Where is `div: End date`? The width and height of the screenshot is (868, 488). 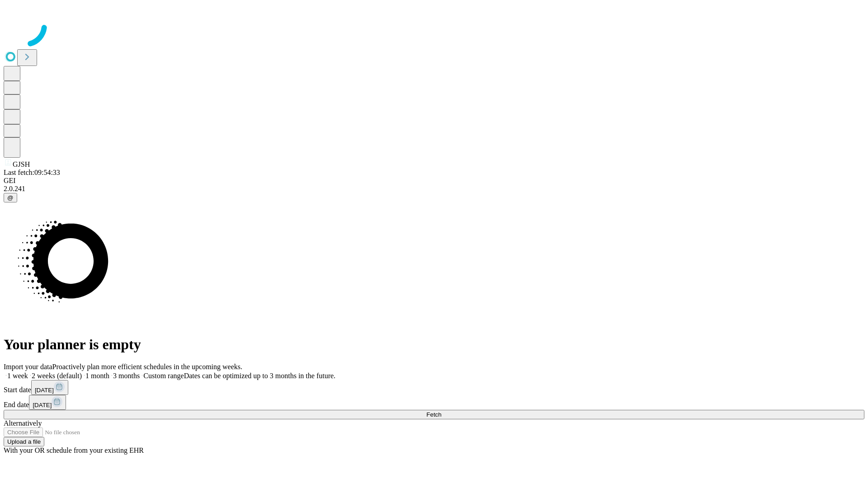
div: End date is located at coordinates (434, 402).